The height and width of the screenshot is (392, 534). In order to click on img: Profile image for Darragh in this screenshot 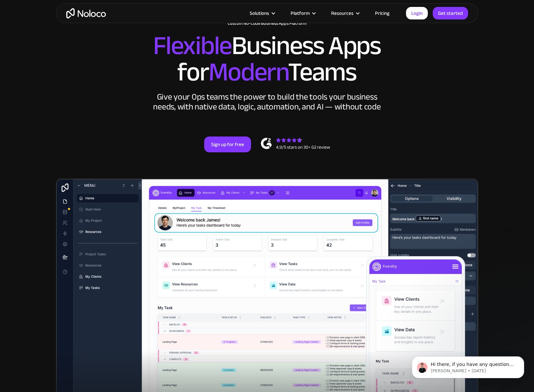, I will do `click(20, 25)`.